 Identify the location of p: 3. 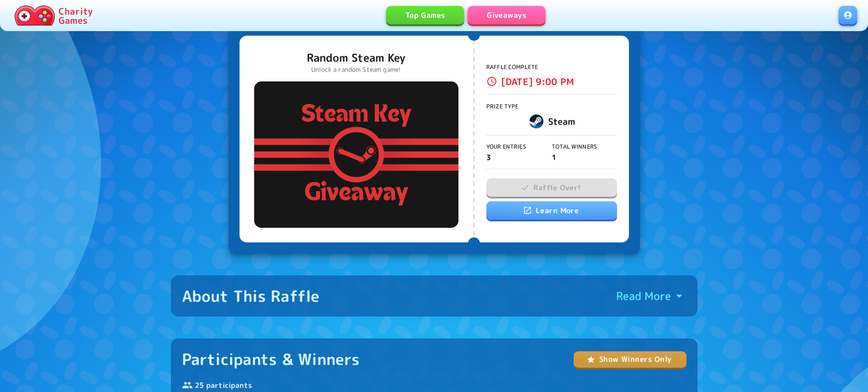
(519, 157).